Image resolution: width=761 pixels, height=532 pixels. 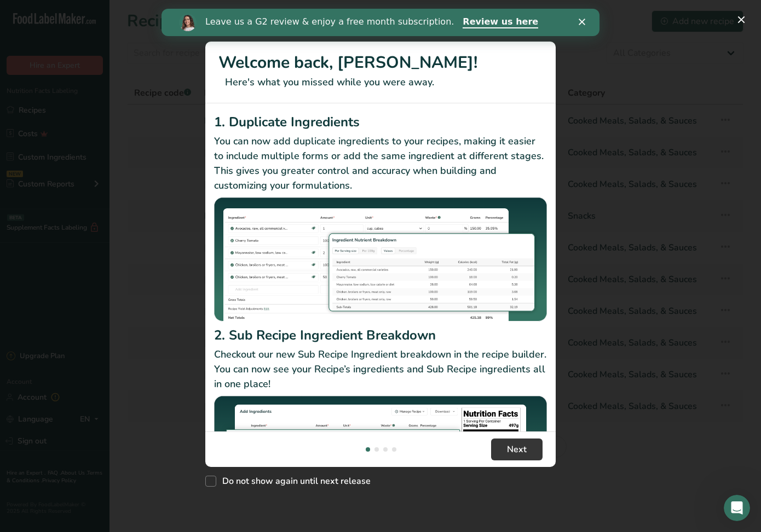 What do you see at coordinates (381, 369) in the screenshot?
I see `p: Checkout our new Sub Recipe Ingredient breakdown in the recipe builder. You can now see your Reci...` at bounding box center [381, 369].